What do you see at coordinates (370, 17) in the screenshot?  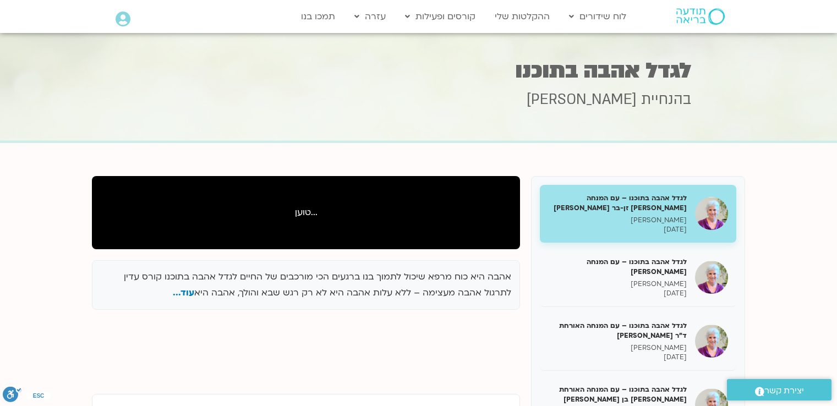 I see `a: עזרה` at bounding box center [370, 17].